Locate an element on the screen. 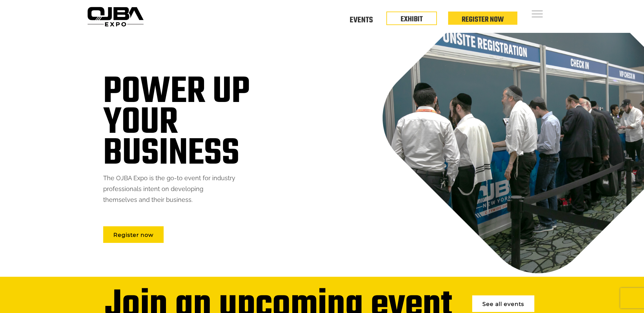 The height and width of the screenshot is (313, 644). a: Register Now is located at coordinates (483, 20).